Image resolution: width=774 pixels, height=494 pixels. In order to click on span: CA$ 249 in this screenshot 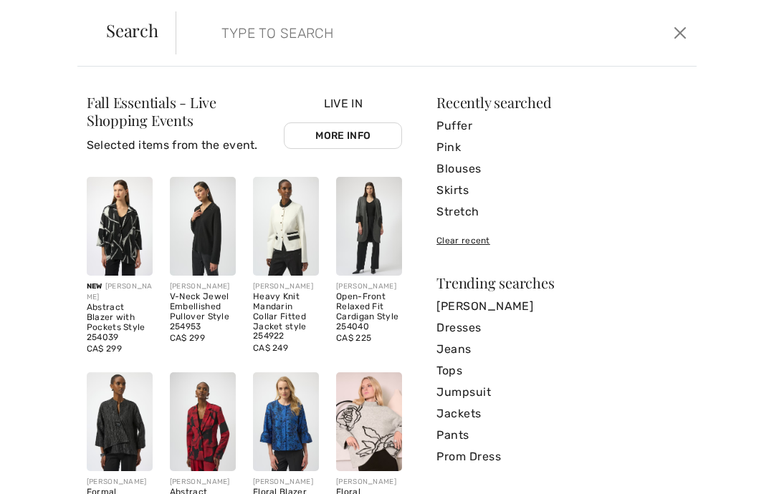, I will do `click(270, 348)`.